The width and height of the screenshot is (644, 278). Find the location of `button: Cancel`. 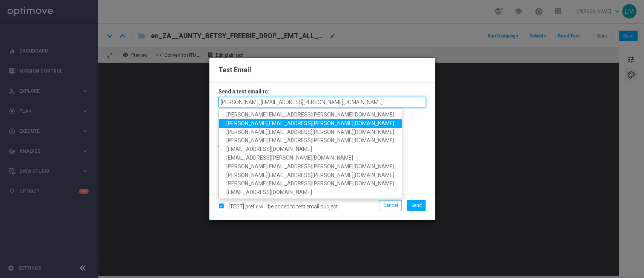

button: Cancel is located at coordinates (390, 205).